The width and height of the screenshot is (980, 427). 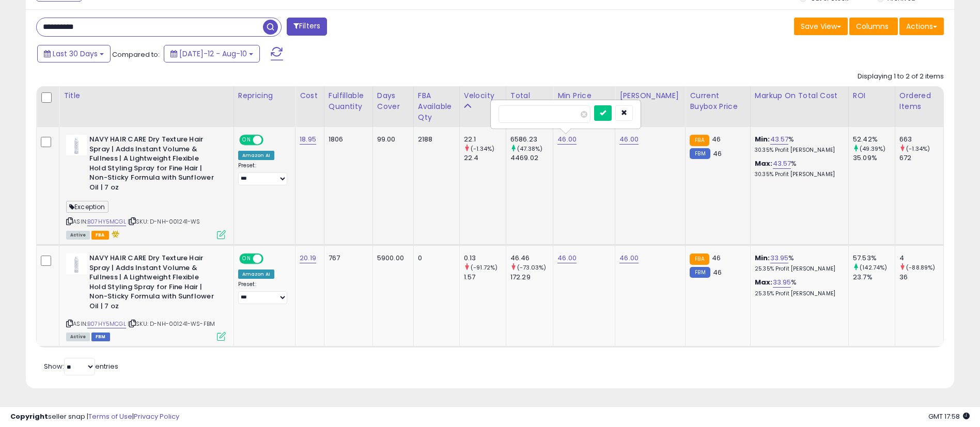 What do you see at coordinates (75, 54) in the screenshot?
I see `span: Last 30 Days` at bounding box center [75, 54].